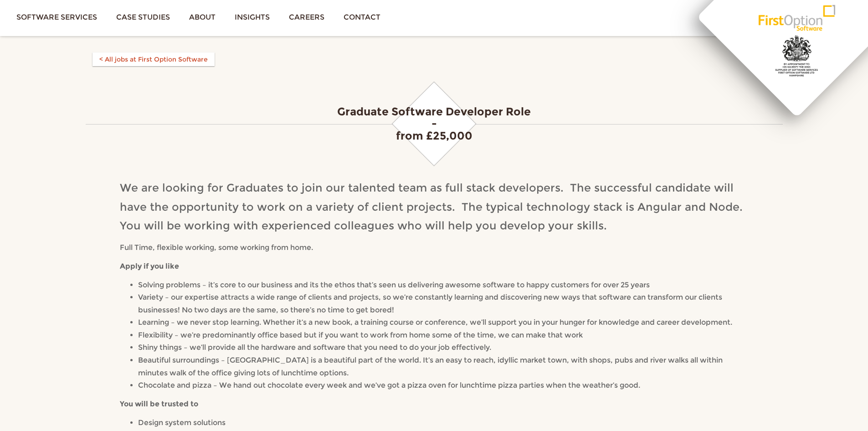 This screenshot has width=868, height=431. What do you see at coordinates (433, 207) in the screenshot?
I see `span: We are looking for Graduates to join our talented team as full stack developers. The successful c...` at bounding box center [433, 207].